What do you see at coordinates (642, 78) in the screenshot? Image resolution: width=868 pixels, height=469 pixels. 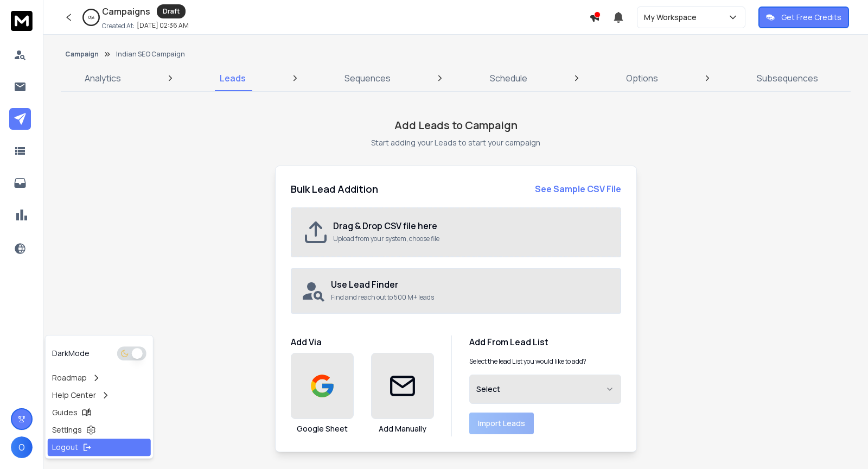 I see `a: Options` at bounding box center [642, 78].